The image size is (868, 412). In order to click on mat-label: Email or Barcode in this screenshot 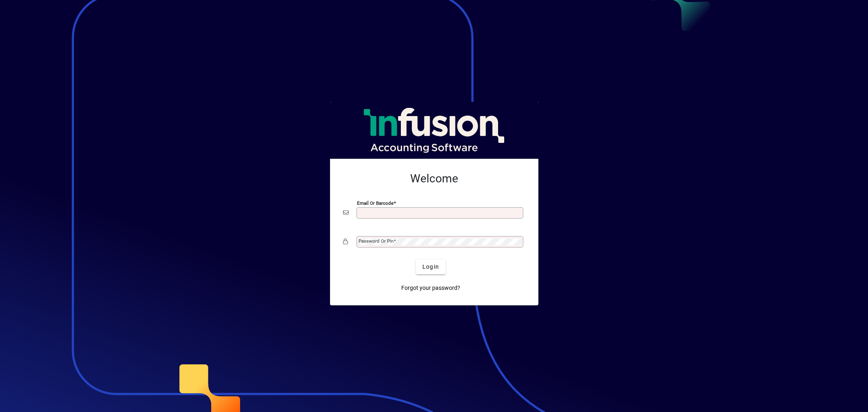, I will do `click(376, 203)`.